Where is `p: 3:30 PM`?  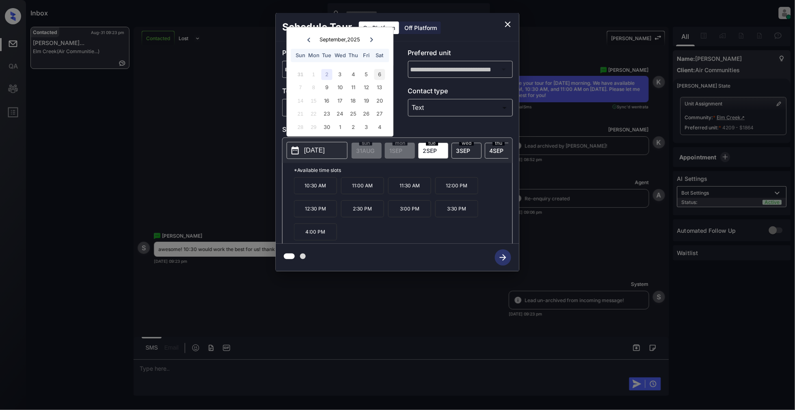 p: 3:30 PM is located at coordinates (457, 209).